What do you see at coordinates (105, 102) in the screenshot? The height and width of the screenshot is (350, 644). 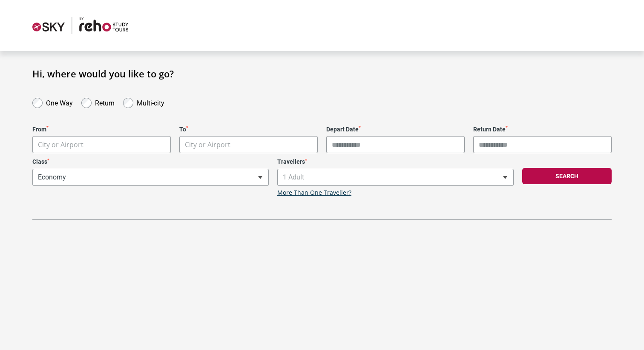 I see `label: Return` at bounding box center [105, 102].